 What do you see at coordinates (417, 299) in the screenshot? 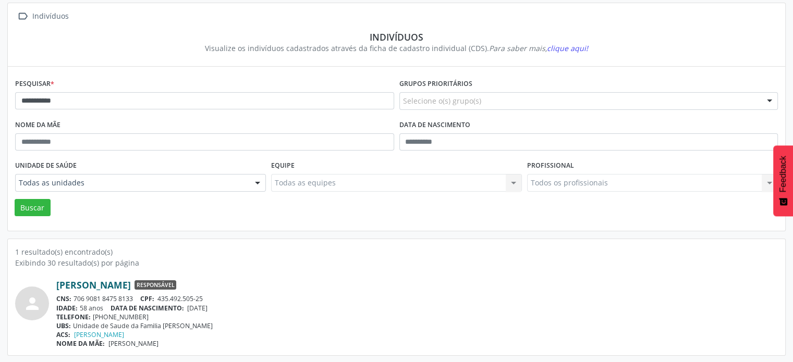
I see `div: 706 9081 8475 8133` at bounding box center [417, 299].